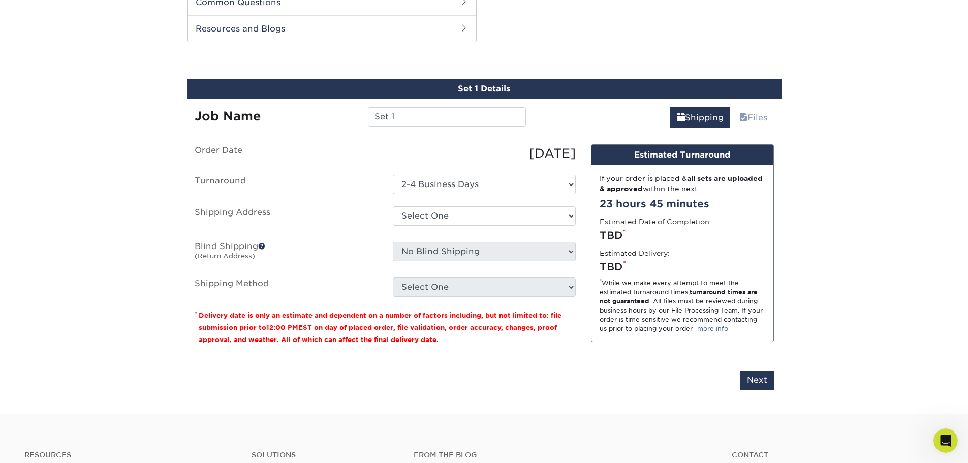 The width and height of the screenshot is (968, 463). Describe the element at coordinates (447, 117) in the screenshot. I see `input: Enter a job name` at that location.